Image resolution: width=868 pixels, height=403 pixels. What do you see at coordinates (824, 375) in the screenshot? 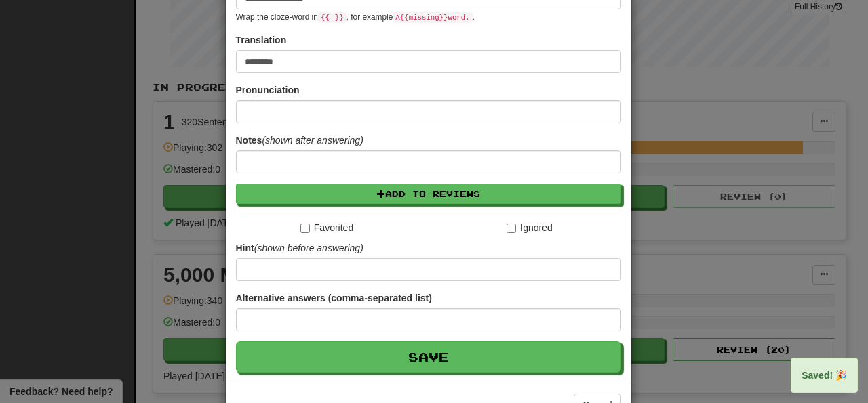
I see `div: Saved! 🎉` at bounding box center [824, 375].